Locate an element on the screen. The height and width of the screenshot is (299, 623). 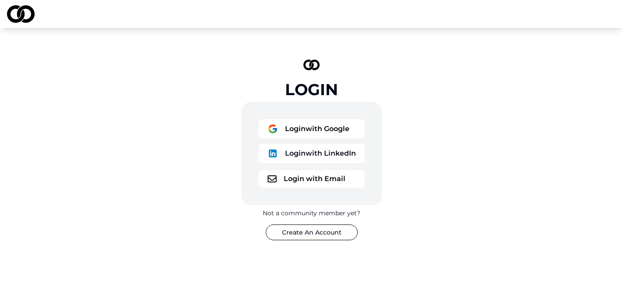
button: logoLoginwith LinkedIn is located at coordinates (312, 153).